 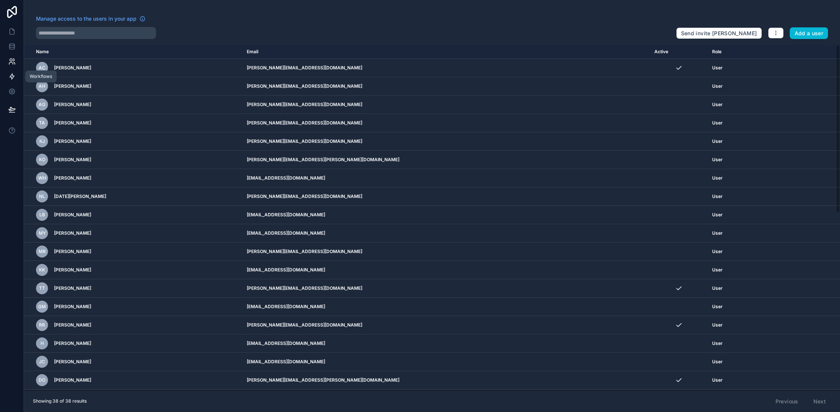 What do you see at coordinates (808, 33) in the screenshot?
I see `a: Add a user` at bounding box center [808, 33].